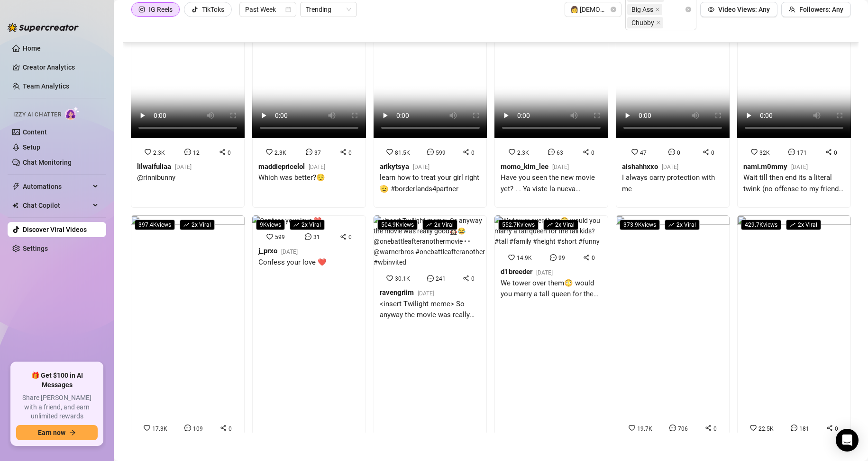  What do you see at coordinates (154, 167) in the screenshot?
I see `strong: lilwaifuliaa` at bounding box center [154, 167].